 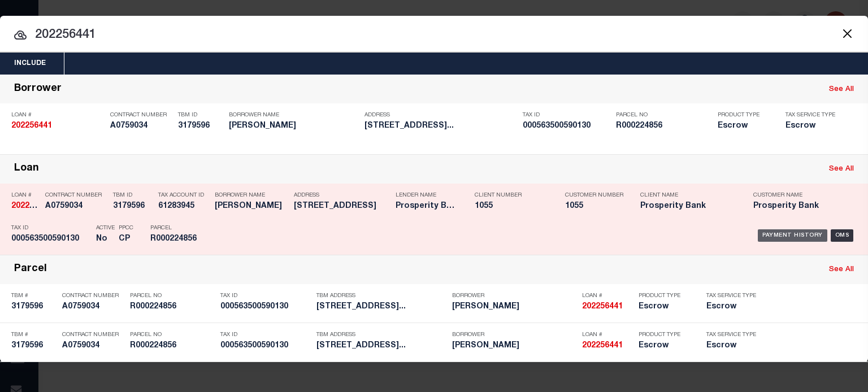 I want to click on p: Active, so click(x=105, y=228).